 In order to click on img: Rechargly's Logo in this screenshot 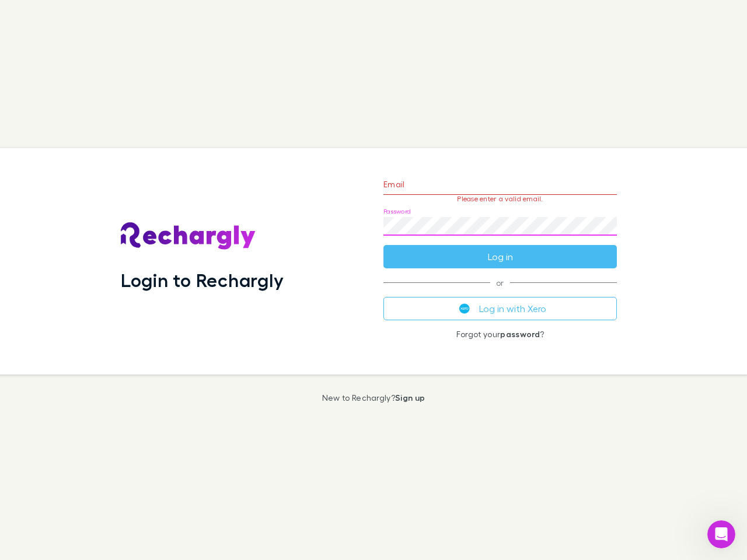, I will do `click(188, 236)`.